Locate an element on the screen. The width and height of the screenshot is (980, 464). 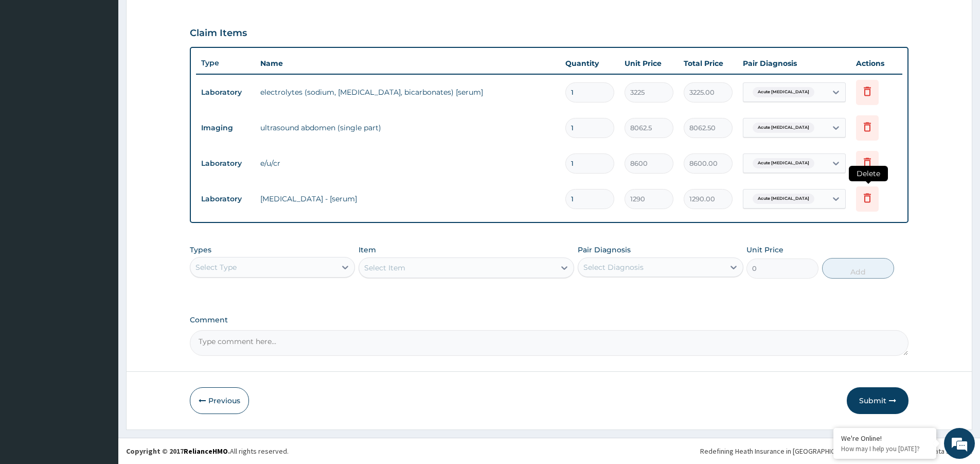
label: Pair Diagnosis is located at coordinates (604, 250).